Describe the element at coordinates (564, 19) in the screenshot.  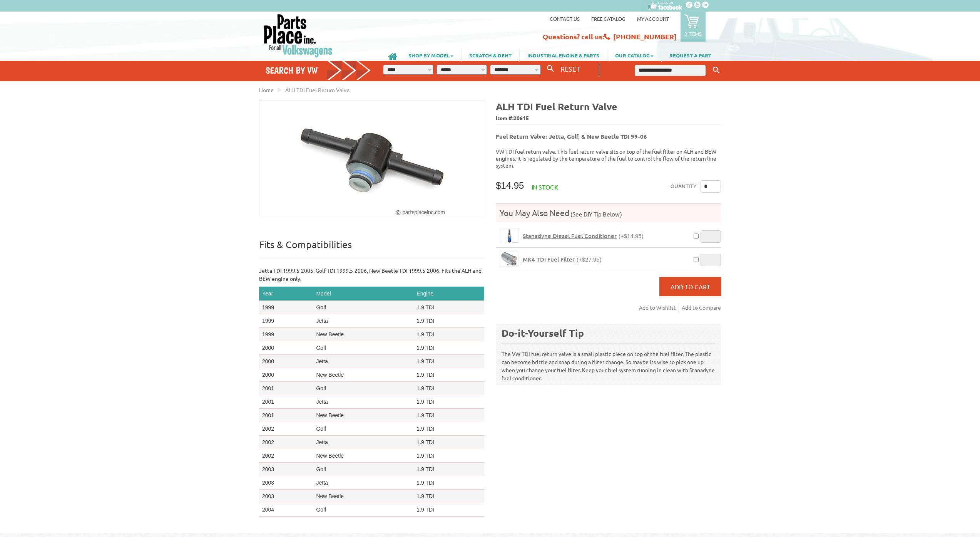
I see `a: Contact us` at that location.